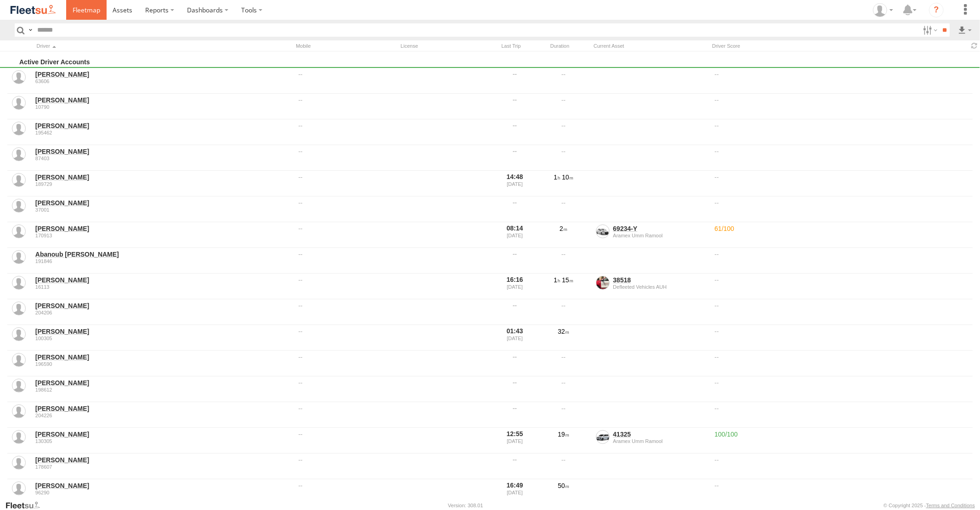  What do you see at coordinates (563, 332) in the screenshot?
I see `span: 32` at bounding box center [563, 332].